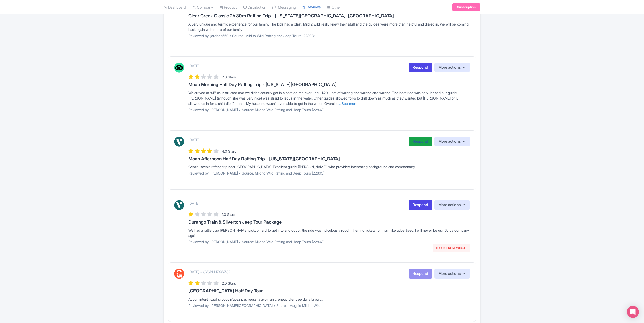  I want to click on a: Company, so click(203, 7).